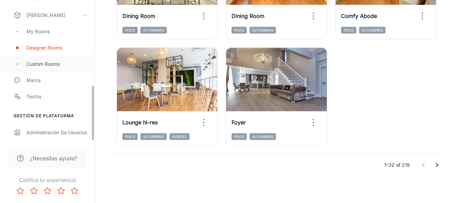  I want to click on p: Califica tu experiencia, so click(47, 180).